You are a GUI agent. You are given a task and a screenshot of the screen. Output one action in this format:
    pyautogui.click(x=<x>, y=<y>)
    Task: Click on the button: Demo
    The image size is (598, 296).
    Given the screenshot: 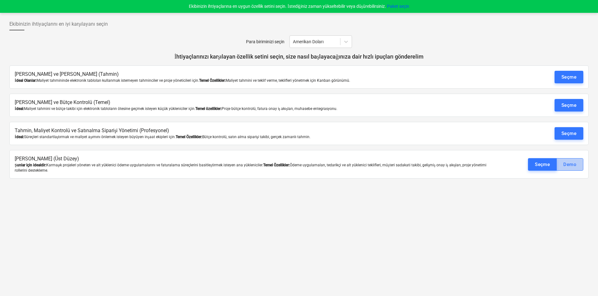 What is the action you would take?
    pyautogui.click(x=570, y=164)
    